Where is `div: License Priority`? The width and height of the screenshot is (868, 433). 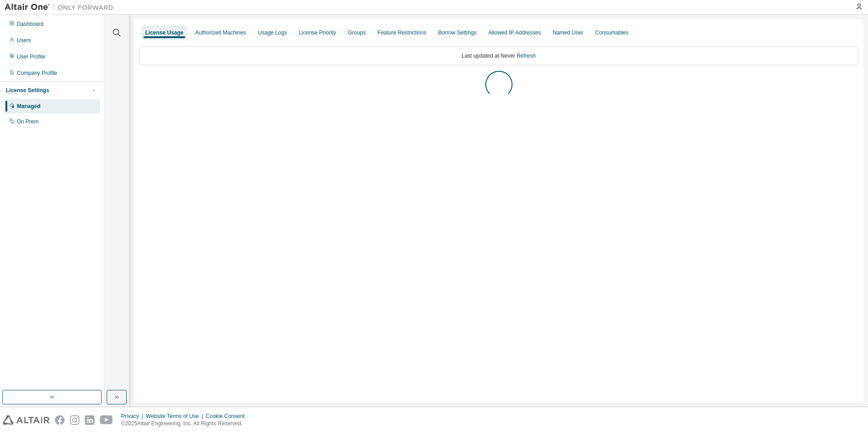 div: License Priority is located at coordinates (318, 32).